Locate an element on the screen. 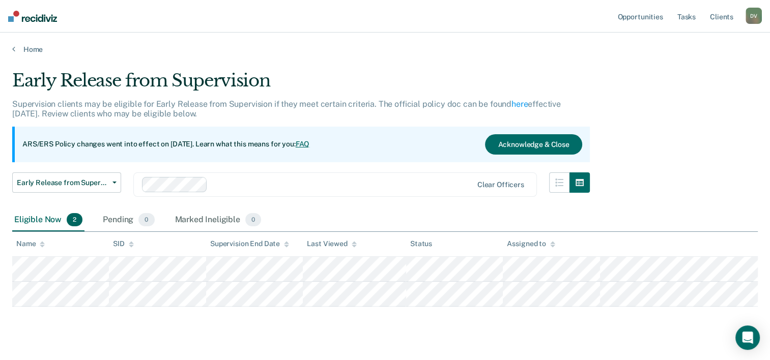 Image resolution: width=770 pixels, height=360 pixels. a: here is located at coordinates (520, 104).